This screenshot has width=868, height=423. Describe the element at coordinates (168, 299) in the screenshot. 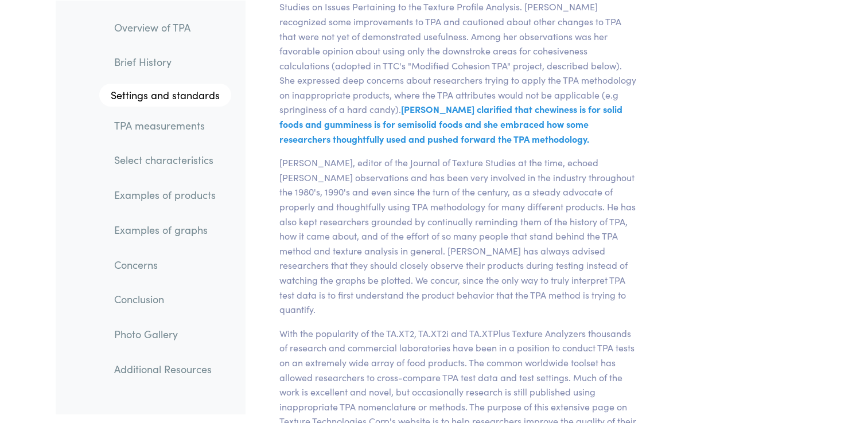

I see `a: Conclusion` at that location.